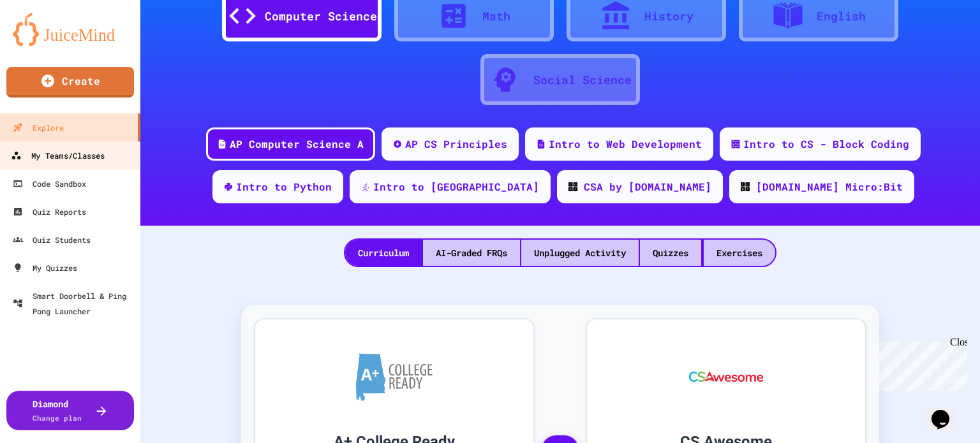 Image resolution: width=980 pixels, height=443 pixels. I want to click on div: Quiz Reports, so click(50, 212).